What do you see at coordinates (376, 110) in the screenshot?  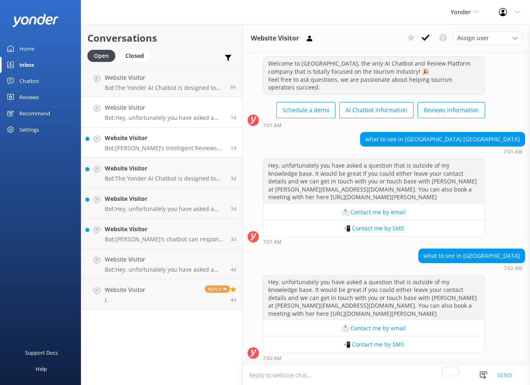 I see `button: AI Chatbot Information` at bounding box center [376, 110].